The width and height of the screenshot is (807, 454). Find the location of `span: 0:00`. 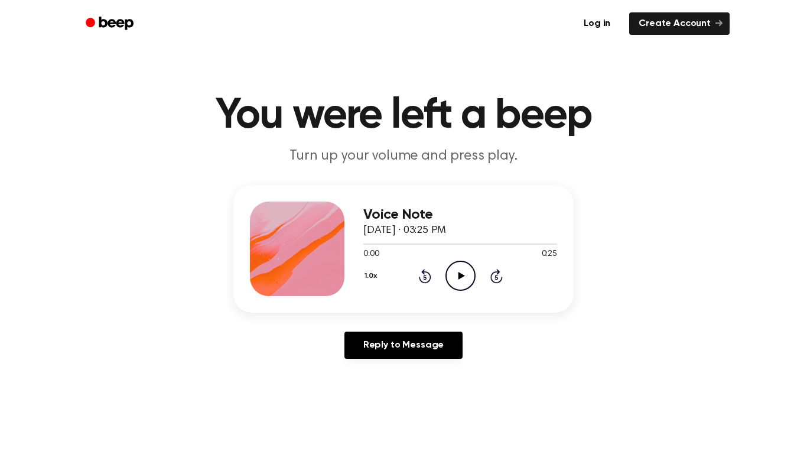

span: 0:00 is located at coordinates (371, 254).